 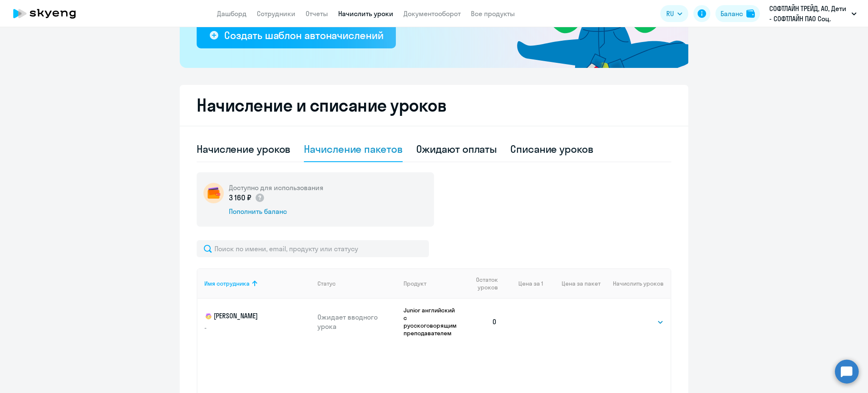 I want to click on div: Начисление уроков, so click(x=243, y=149).